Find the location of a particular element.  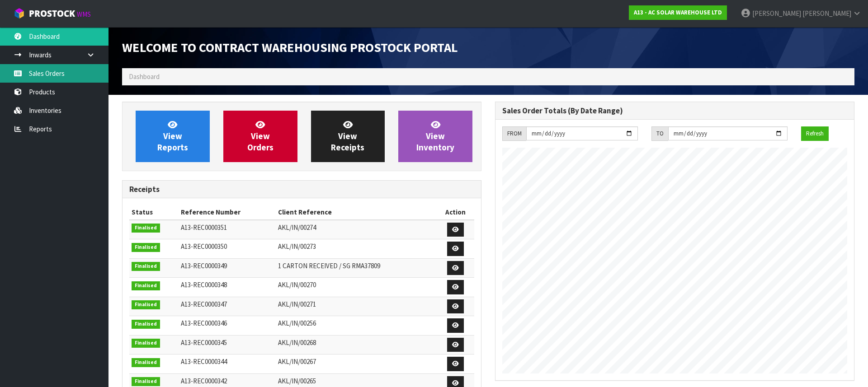

span: AKL/IN/00273 is located at coordinates (297, 246).